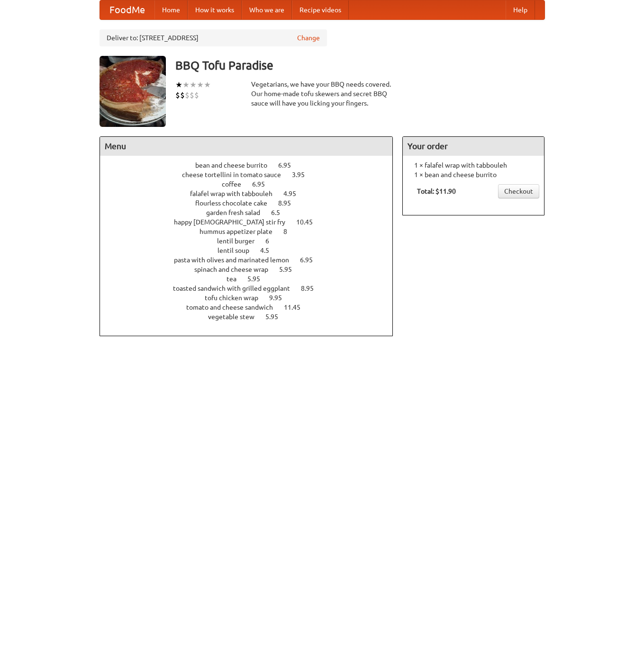 The image size is (644, 670). What do you see at coordinates (252, 279) in the screenshot?
I see `a: tea 5.95` at bounding box center [252, 279].